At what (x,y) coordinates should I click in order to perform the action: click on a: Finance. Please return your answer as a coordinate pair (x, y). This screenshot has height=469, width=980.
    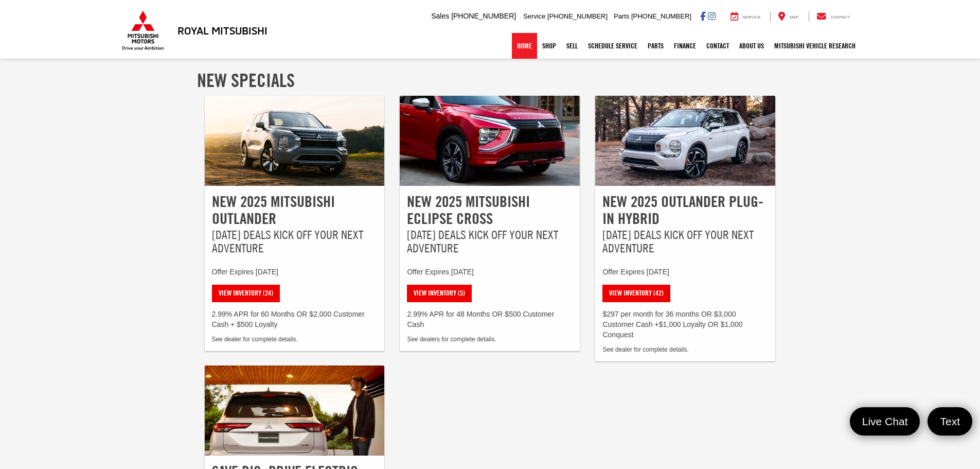
    Looking at the image, I should click on (684, 45).